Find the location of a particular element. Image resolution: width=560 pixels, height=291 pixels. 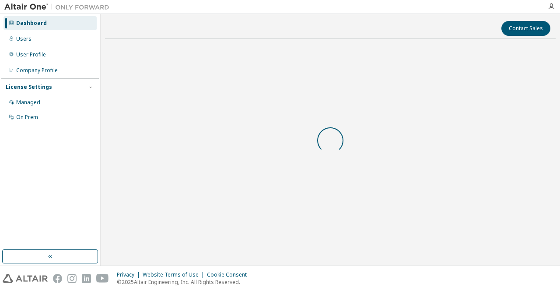

img: instagram.svg is located at coordinates (72, 278).